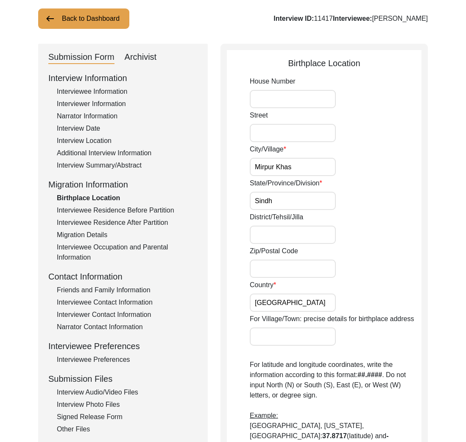 The width and height of the screenshot is (466, 442). Describe the element at coordinates (84, 19) in the screenshot. I see `button: Back to Dashboard` at that location.